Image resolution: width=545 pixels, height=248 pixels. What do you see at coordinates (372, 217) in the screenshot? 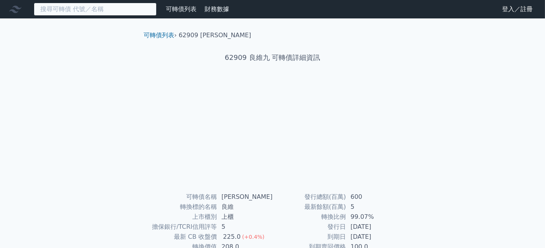
I see `td: 99.07%` at bounding box center [372, 217].